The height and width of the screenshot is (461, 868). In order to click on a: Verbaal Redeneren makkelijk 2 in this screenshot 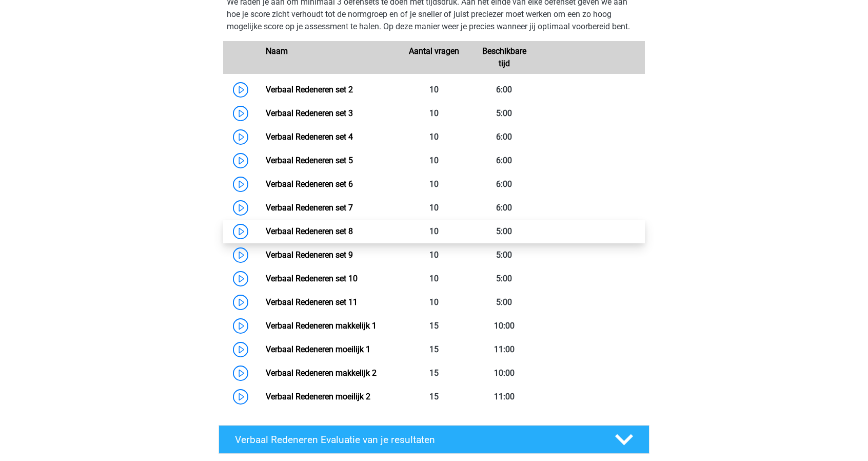, I will do `click(321, 373)`.